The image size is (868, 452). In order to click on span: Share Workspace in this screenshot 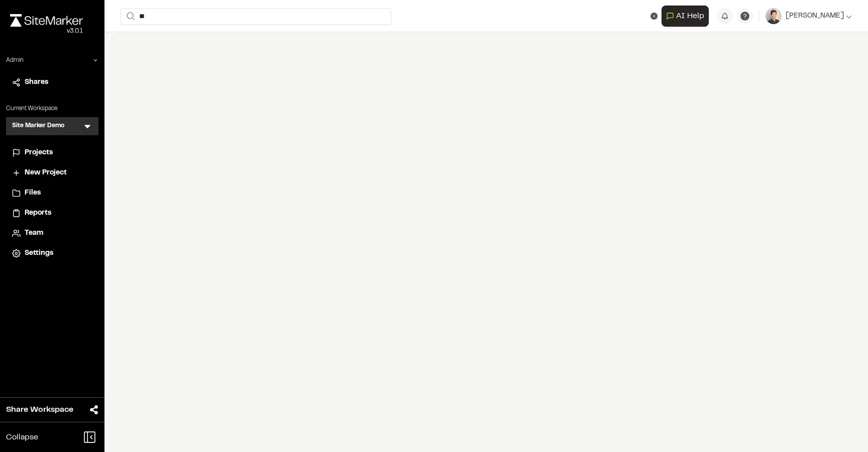, I will do `click(40, 409)`.